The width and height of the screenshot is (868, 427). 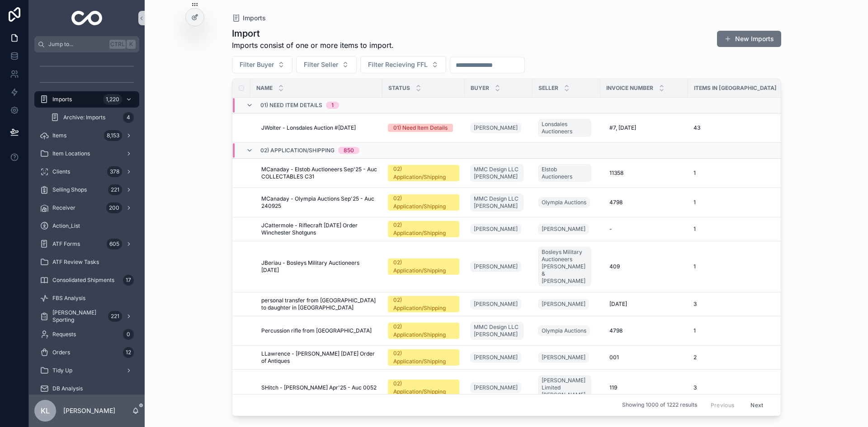 I want to click on a: 3, so click(x=735, y=388).